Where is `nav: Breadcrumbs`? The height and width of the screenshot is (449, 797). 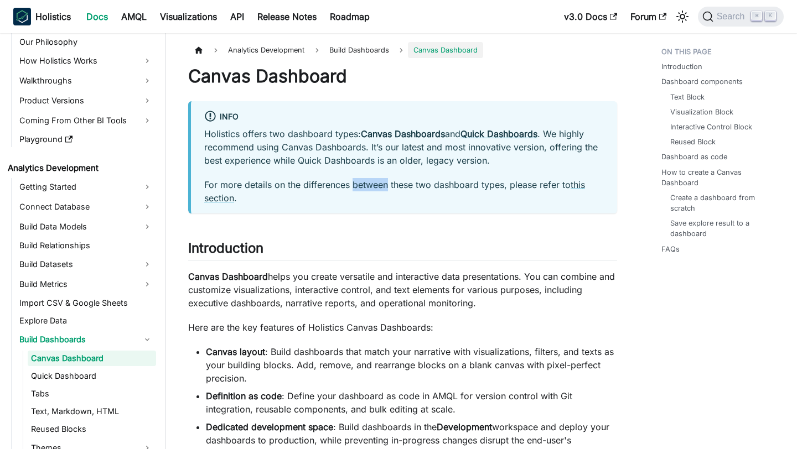
nav: Breadcrumbs is located at coordinates (402, 50).